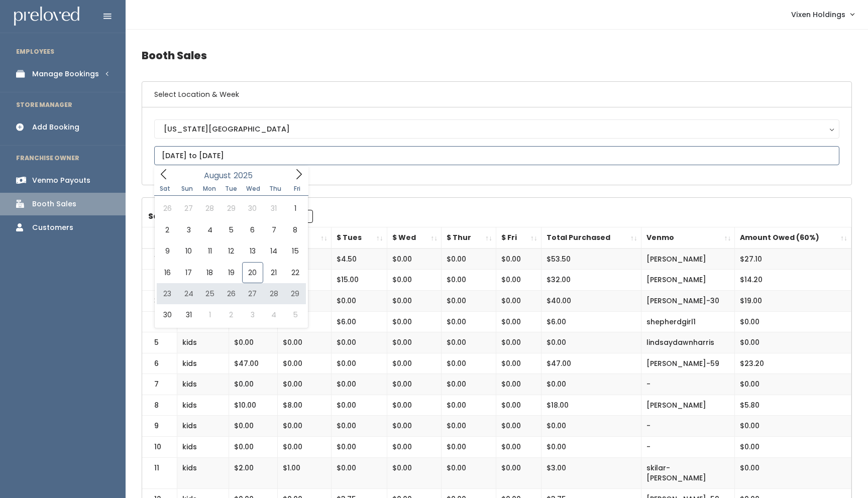  What do you see at coordinates (414, 238) in the screenshot?
I see `th: $ Wed: activate to sort column ascending` at bounding box center [414, 238].